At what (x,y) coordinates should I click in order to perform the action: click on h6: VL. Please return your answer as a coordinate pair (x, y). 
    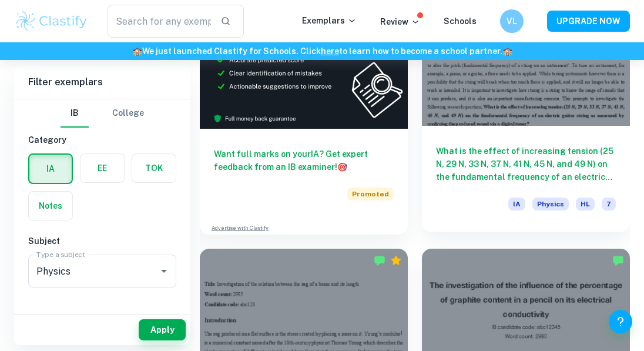
    Looking at the image, I should click on (512, 21).